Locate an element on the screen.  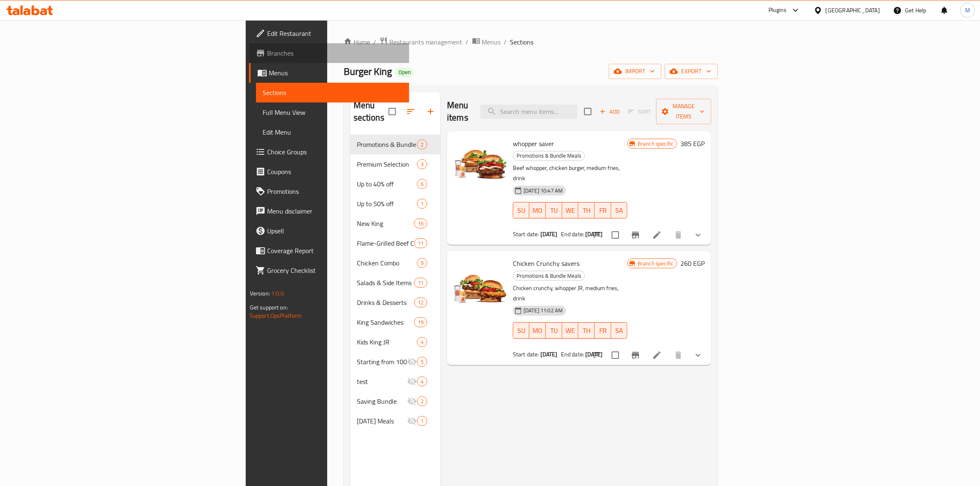
div: Up to 50% off is located at coordinates (387, 203).